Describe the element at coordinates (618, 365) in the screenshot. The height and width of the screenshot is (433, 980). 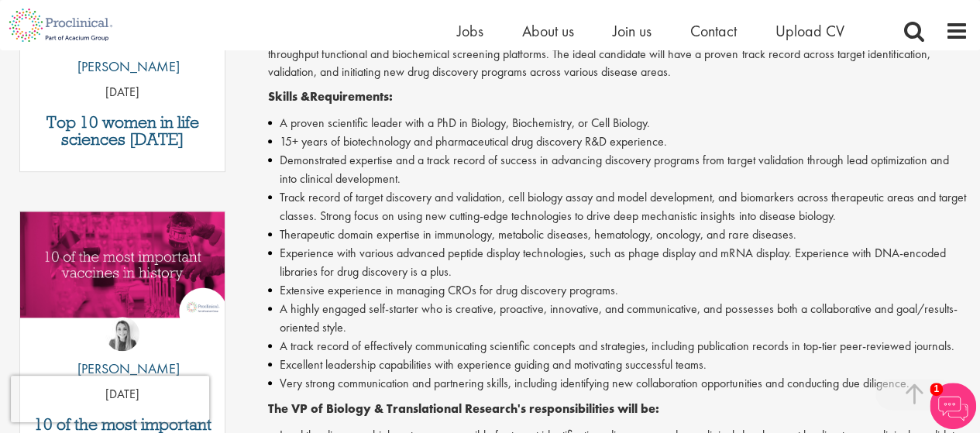
I see `li: Excellent leadership capabilities with experience guiding and motivating successful teams.` at that location.